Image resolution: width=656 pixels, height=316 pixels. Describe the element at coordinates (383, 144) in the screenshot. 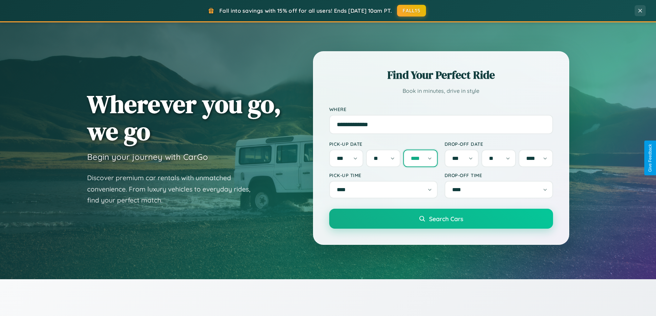

I see `label: Pick-up Date` at that location.